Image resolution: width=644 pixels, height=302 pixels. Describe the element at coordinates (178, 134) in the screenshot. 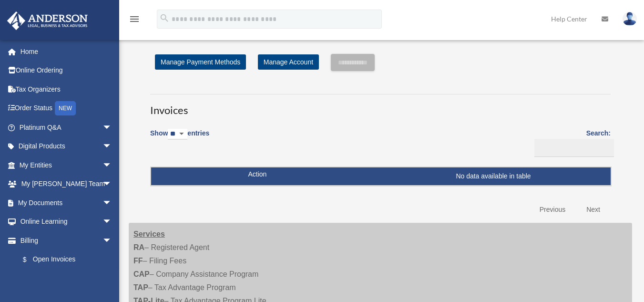

I see `select: Showentries` at that location.